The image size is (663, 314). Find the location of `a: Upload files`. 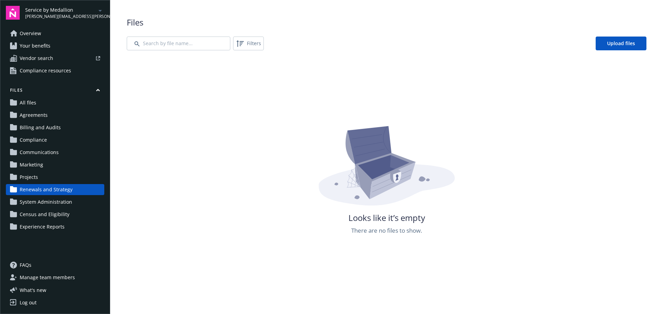

a: Upload files is located at coordinates (621, 43).